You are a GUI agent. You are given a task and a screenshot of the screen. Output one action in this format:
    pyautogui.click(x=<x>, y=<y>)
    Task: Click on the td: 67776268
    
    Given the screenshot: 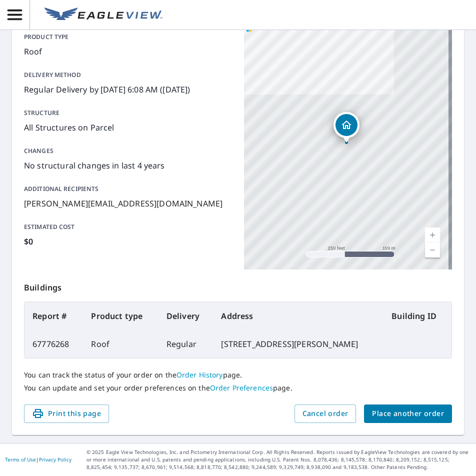 What is the action you would take?
    pyautogui.click(x=54, y=344)
    